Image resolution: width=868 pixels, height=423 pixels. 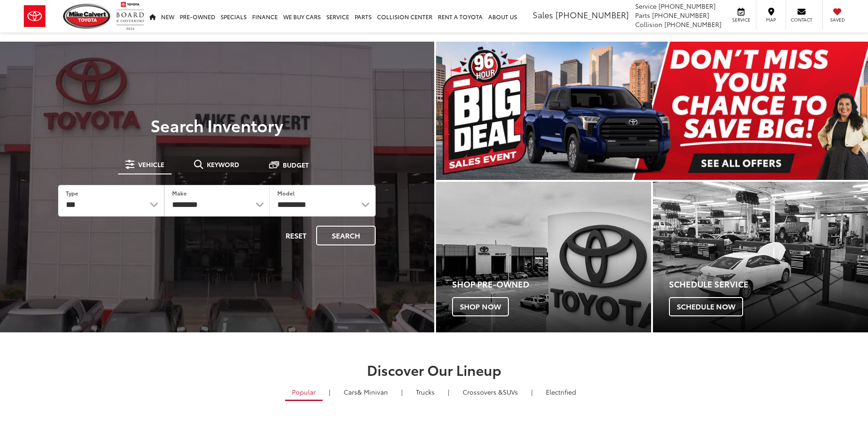 I want to click on span: Shop Now, so click(x=481, y=307).